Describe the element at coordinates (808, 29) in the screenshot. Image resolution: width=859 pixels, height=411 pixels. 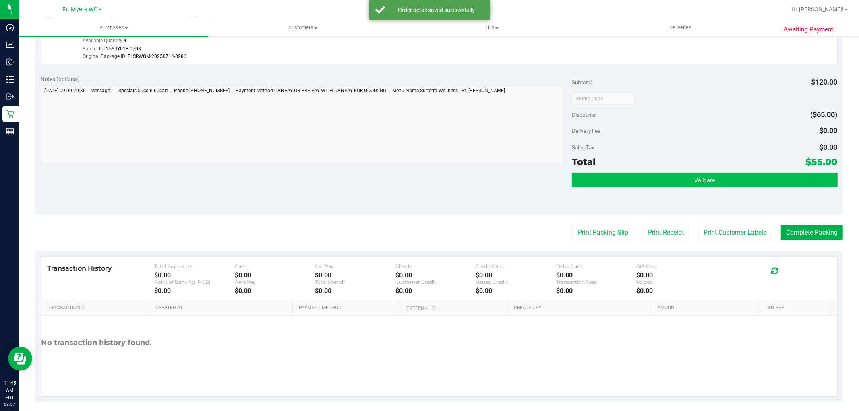
I see `span: Awaiting Payment` at that location.